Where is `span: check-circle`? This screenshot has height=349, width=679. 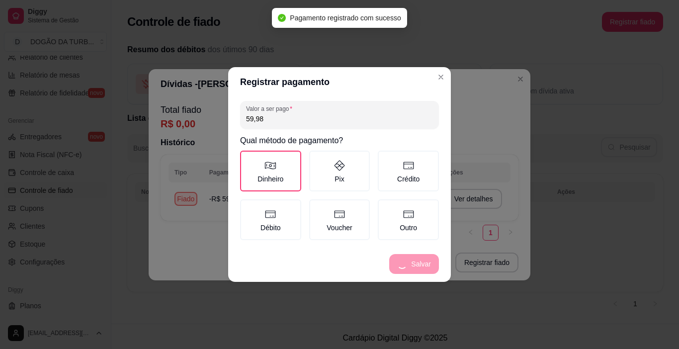 span: check-circle is located at coordinates (282, 18).